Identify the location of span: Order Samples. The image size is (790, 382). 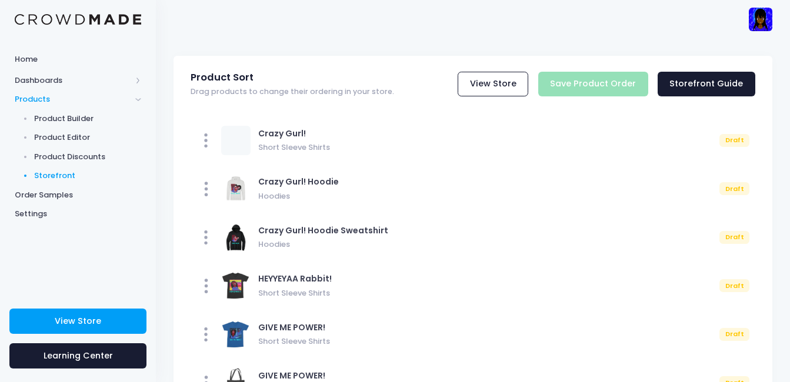
(78, 195).